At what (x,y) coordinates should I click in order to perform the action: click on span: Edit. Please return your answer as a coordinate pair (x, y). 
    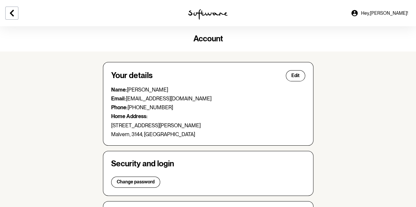
    Looking at the image, I should click on (295, 76).